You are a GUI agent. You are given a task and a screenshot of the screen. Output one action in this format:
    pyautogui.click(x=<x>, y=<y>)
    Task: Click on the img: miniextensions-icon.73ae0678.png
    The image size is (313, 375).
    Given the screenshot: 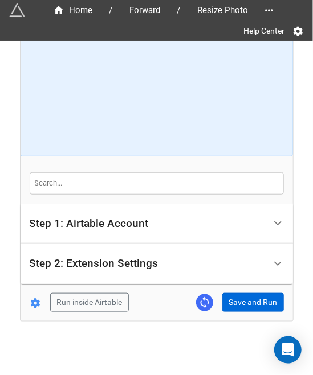 What is the action you would take?
    pyautogui.click(x=17, y=10)
    